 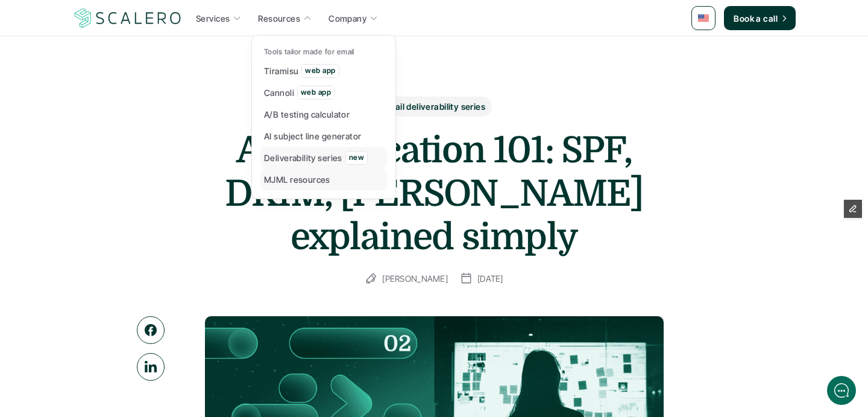 What do you see at coordinates (127, 307) in the screenshot?
I see `span: We run on Gist` at bounding box center [127, 307].